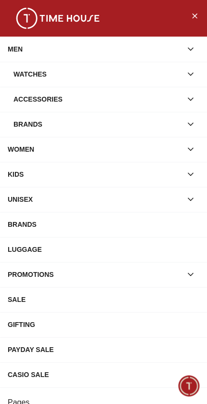 This screenshot has height=404, width=207. What do you see at coordinates (95, 149) in the screenshot?
I see `div: WOMEN` at bounding box center [95, 149].